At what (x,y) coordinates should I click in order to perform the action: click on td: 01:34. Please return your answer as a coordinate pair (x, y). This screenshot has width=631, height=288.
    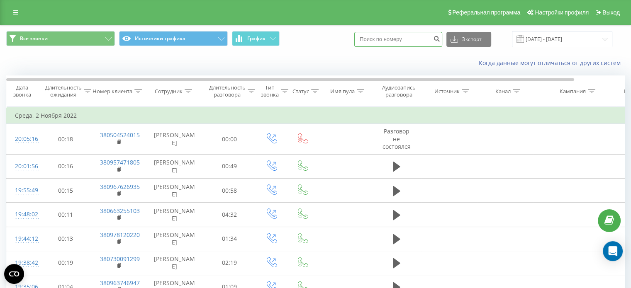
    Looking at the image, I should click on (230, 239).